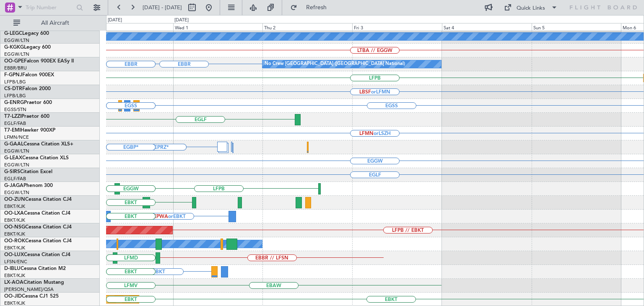 The image size is (644, 306). Describe the element at coordinates (27, 89) in the screenshot. I see `a: CS-DTRFalcon 2000` at that location.